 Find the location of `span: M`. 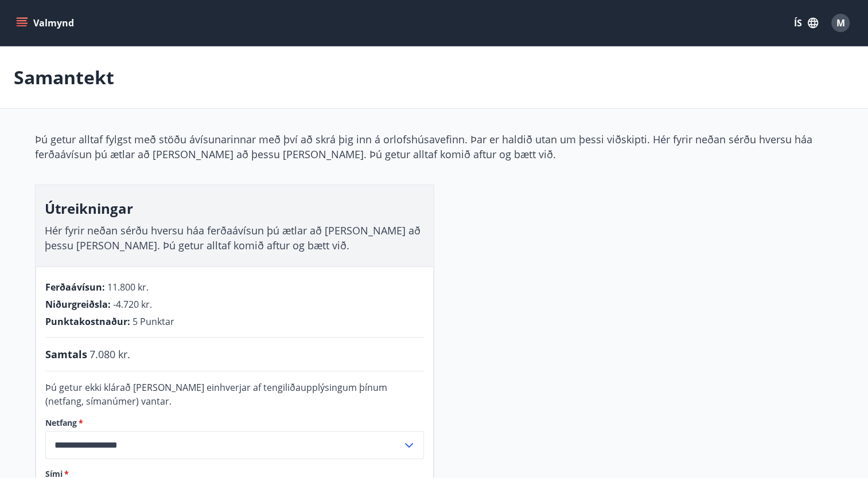

span: M is located at coordinates (841, 23).